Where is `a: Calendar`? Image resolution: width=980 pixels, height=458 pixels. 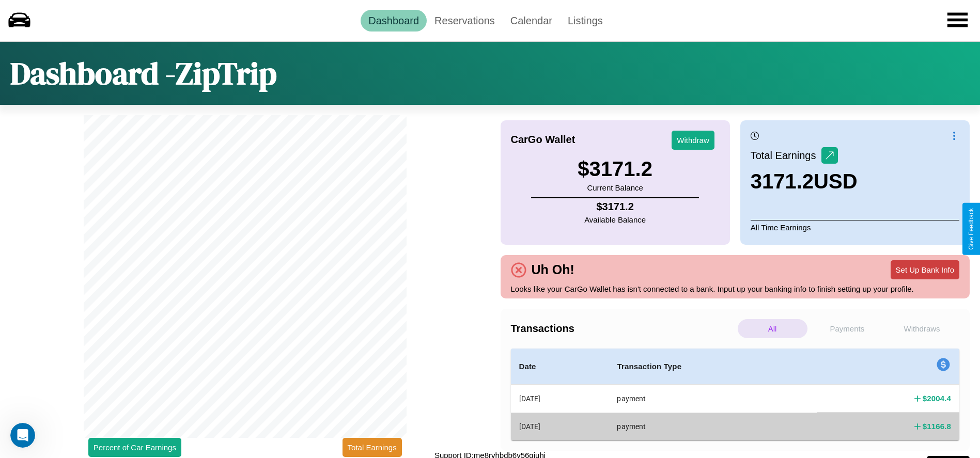 a: Calendar is located at coordinates (532, 20).